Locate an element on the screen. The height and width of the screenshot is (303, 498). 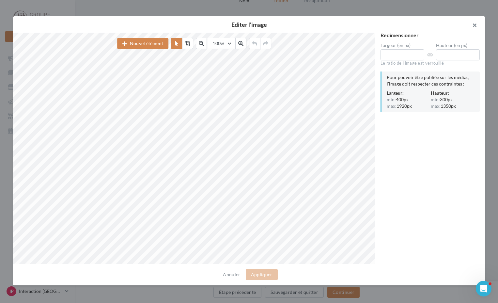
div: 1350px is located at coordinates (453, 106).